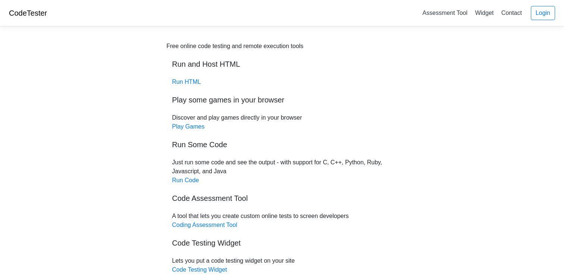  I want to click on a: Run Code, so click(186, 180).